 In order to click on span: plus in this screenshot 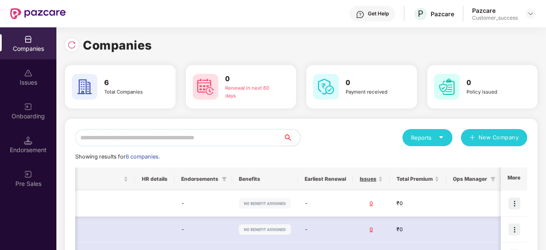, I will do `click(472, 138)`.